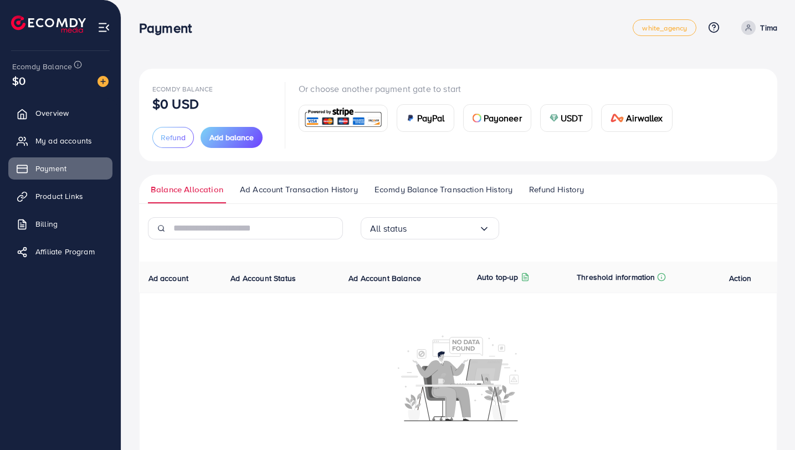 The height and width of the screenshot is (450, 795). What do you see at coordinates (442, 228) in the screenshot?
I see `input: Search for option` at bounding box center [442, 228].